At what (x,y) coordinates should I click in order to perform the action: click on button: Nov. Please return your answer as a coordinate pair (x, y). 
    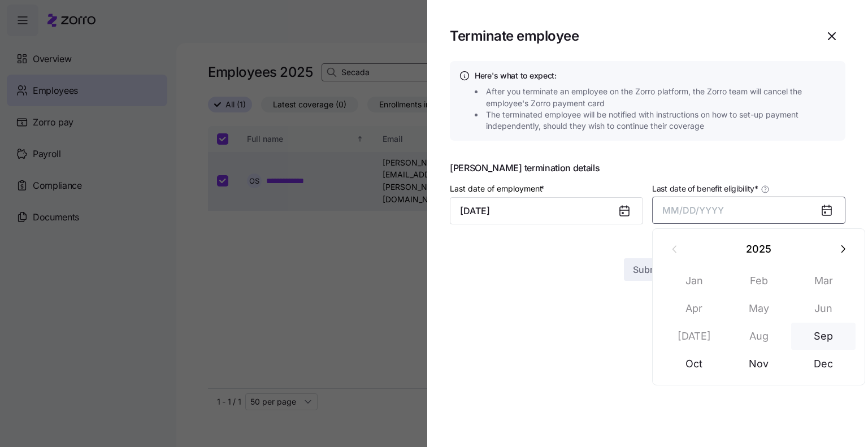
    Looking at the image, I should click on (759, 364).